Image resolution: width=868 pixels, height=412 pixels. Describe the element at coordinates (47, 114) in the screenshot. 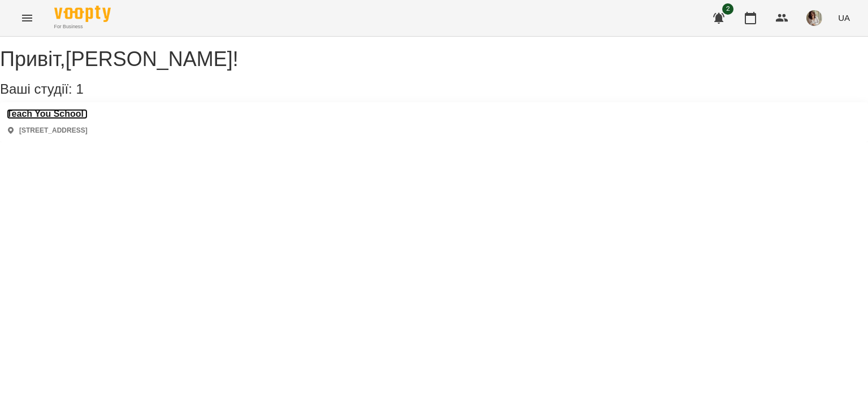

I see `h3: Teach You School` at that location.